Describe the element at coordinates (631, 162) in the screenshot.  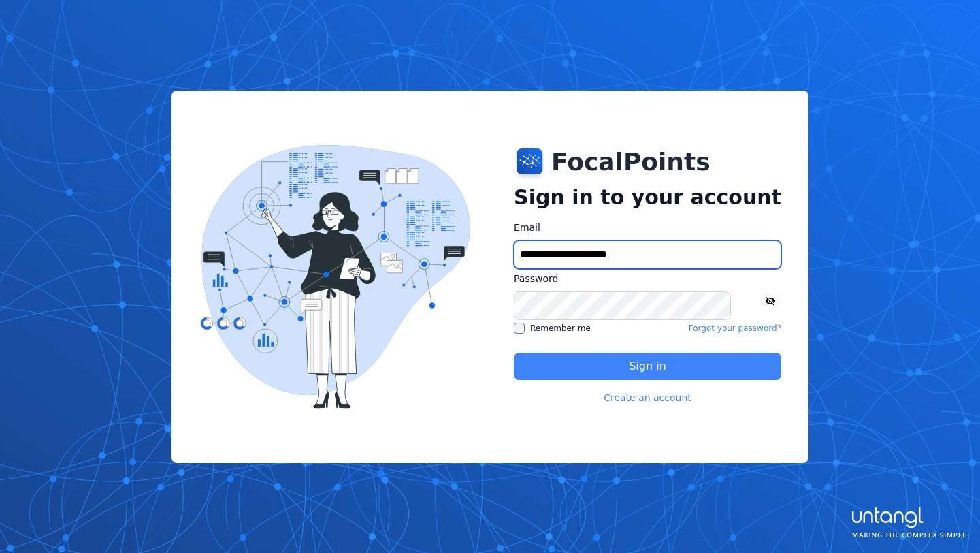
I see `h1: FocalPoints` at that location.